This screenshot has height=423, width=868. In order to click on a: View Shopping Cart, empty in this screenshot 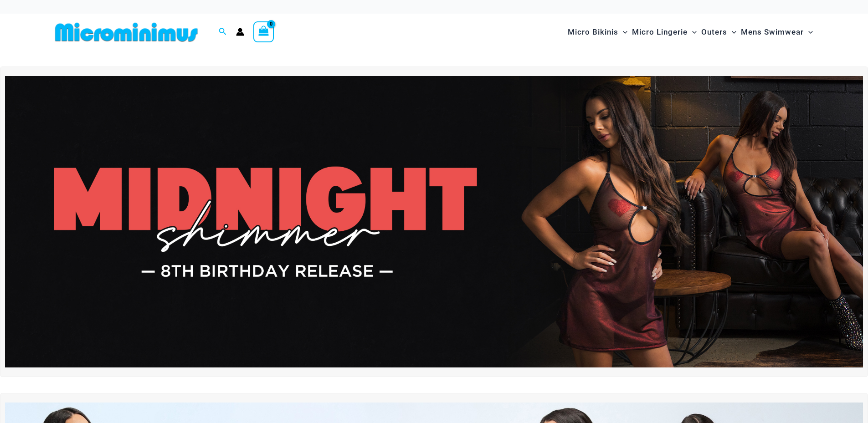, I will do `click(263, 32)`.